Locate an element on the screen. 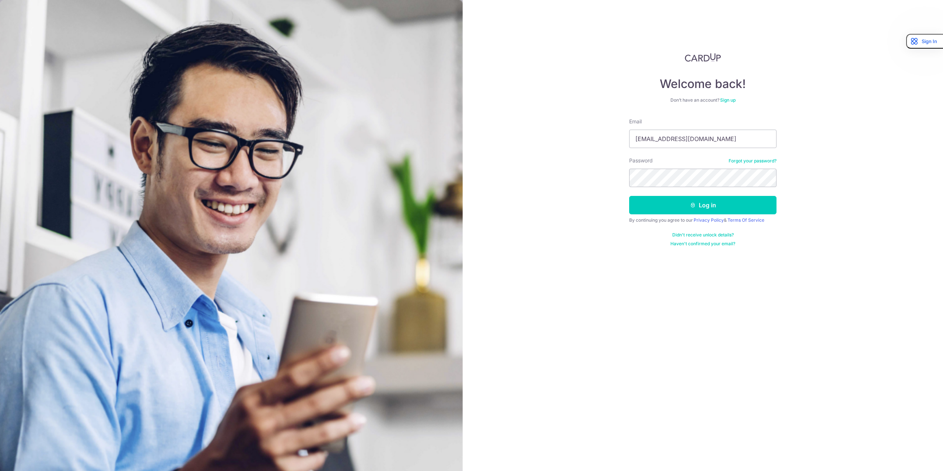  button: Log in is located at coordinates (703, 205).